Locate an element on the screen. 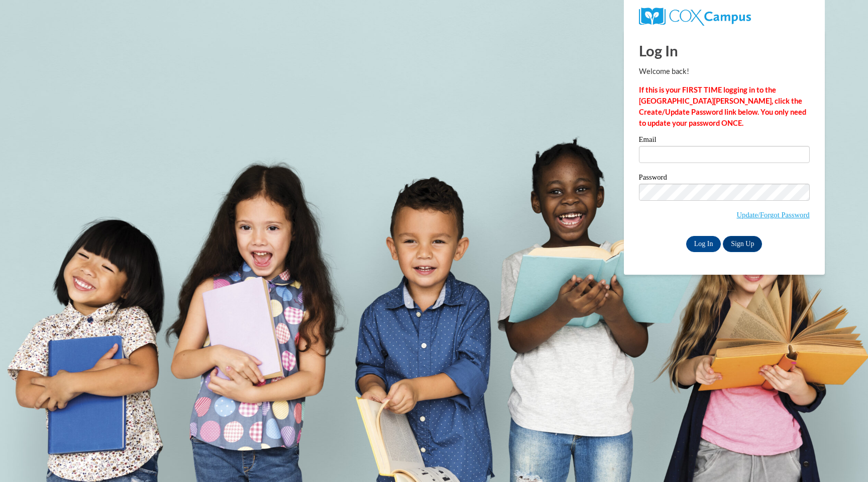  p: Welcome back! is located at coordinates (725, 72).